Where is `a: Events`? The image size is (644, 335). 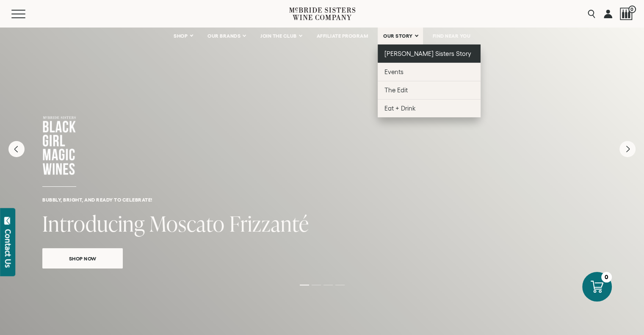
a: Events is located at coordinates (429, 72).